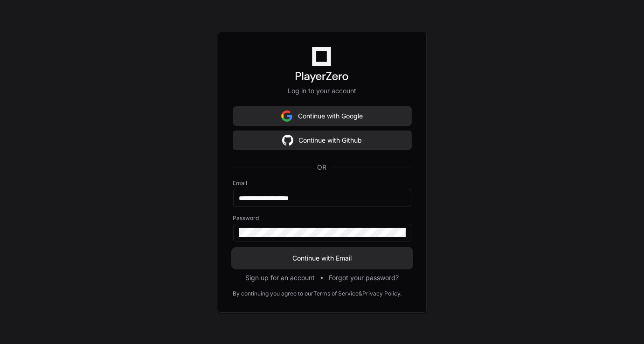 This screenshot has width=644, height=344. Describe the element at coordinates (382, 293) in the screenshot. I see `a: Privacy Policy.` at that location.